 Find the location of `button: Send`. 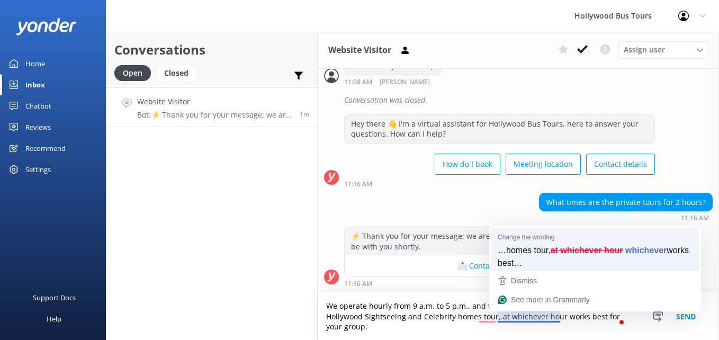

button: Send is located at coordinates (686, 316).